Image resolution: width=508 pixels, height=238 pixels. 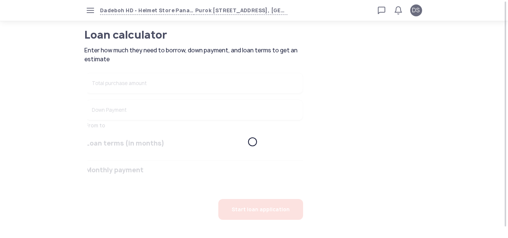 I want to click on h1: Loan calculator, so click(x=180, y=35).